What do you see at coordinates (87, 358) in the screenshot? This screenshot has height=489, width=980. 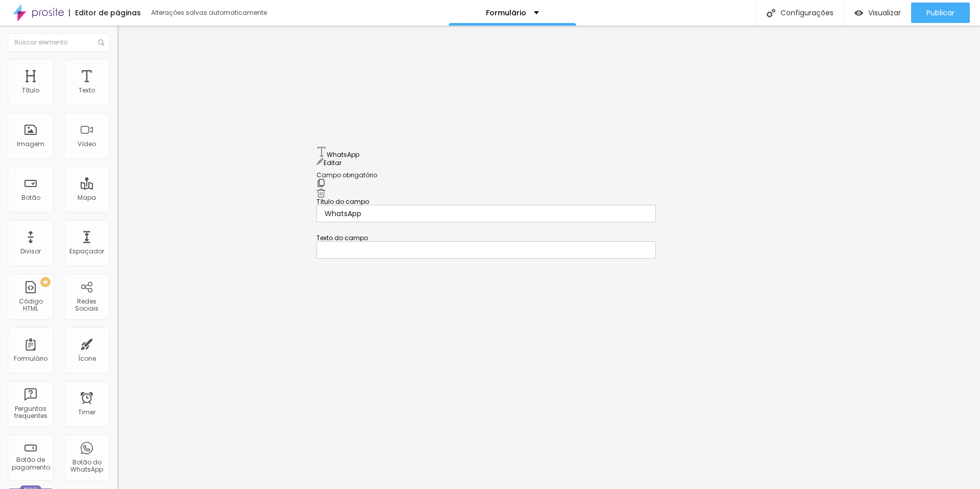 I see `div: Ícone` at bounding box center [87, 358].